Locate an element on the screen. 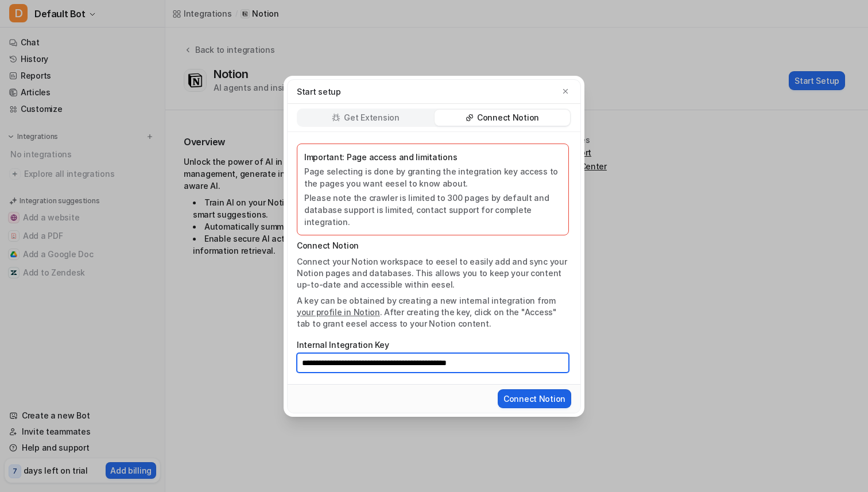  a: your profile in Notion is located at coordinates (339, 312).